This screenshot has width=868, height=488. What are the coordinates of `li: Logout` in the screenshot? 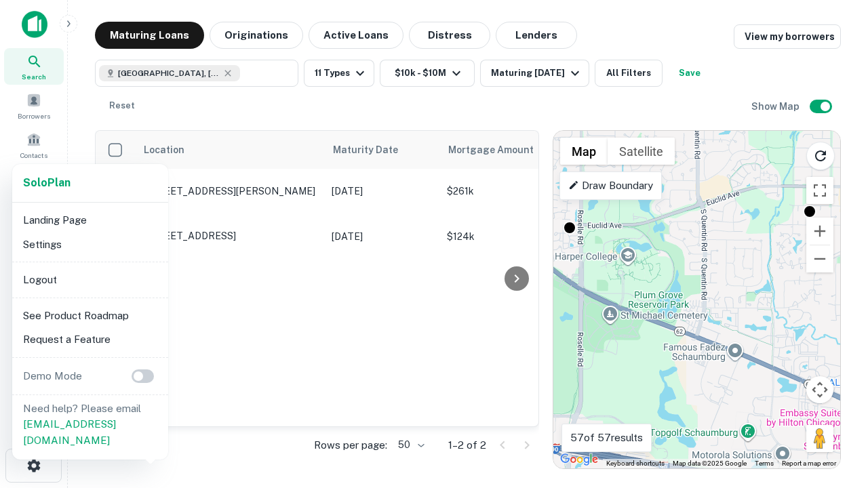 It's located at (90, 280).